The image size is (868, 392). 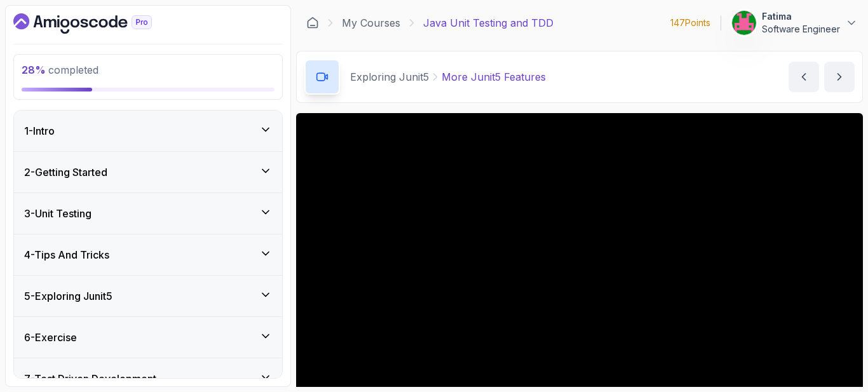 I want to click on button: 2-Getting Started, so click(x=148, y=172).